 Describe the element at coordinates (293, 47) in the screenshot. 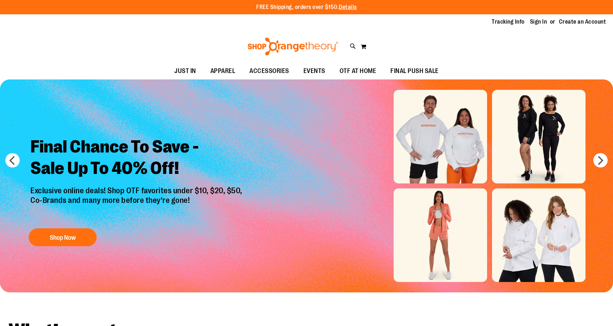

I see `img: Shop Orangetheory` at that location.